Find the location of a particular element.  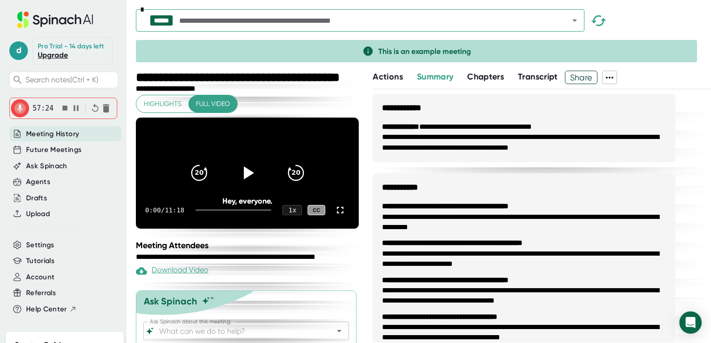

div: Paid feature is located at coordinates (172, 271).